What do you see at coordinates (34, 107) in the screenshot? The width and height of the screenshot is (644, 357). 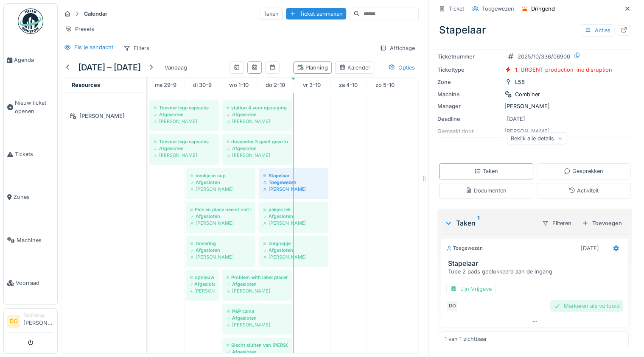 I see `span: Nieuw ticket openen` at bounding box center [34, 107].